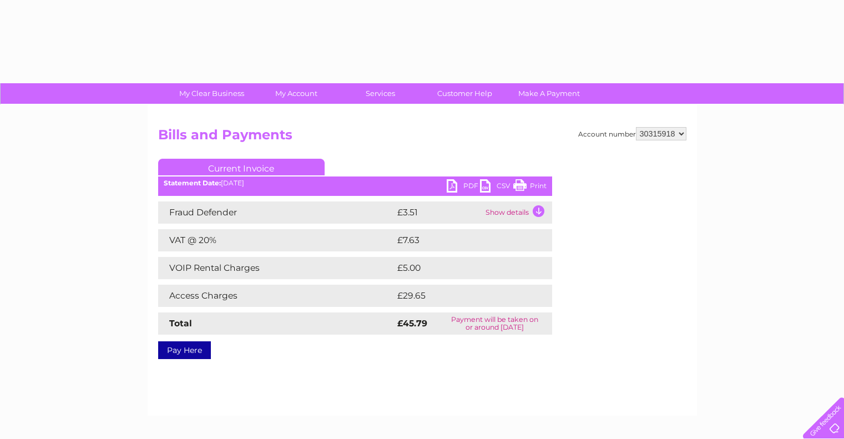  What do you see at coordinates (549, 93) in the screenshot?
I see `a: Make A Payment` at bounding box center [549, 93].